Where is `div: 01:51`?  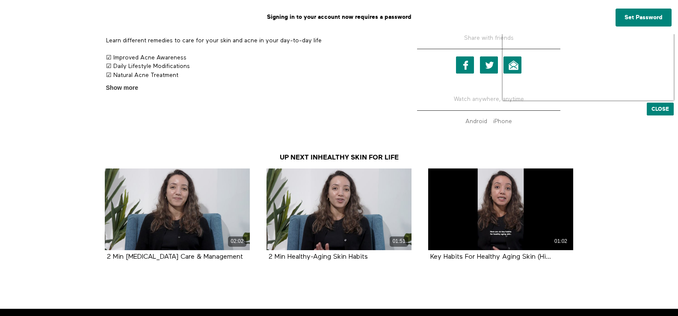
div: 01:51 is located at coordinates (398, 241).